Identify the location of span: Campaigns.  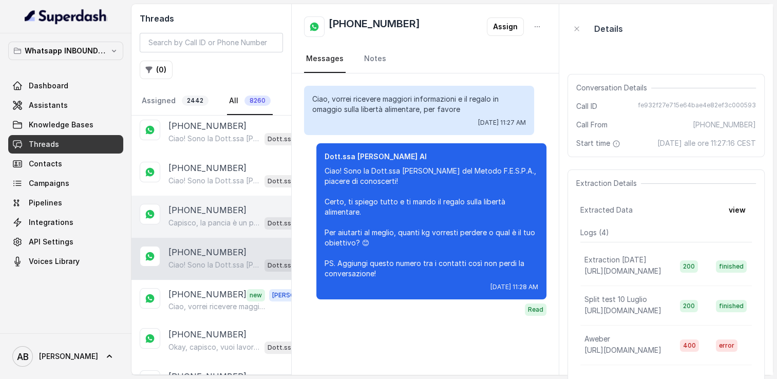
(49, 183).